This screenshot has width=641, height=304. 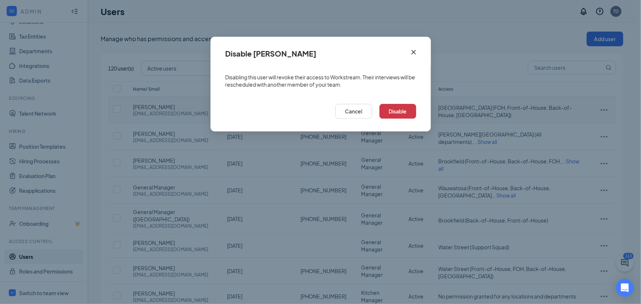 I want to click on div: Open Intercom Messenger, so click(x=624, y=288).